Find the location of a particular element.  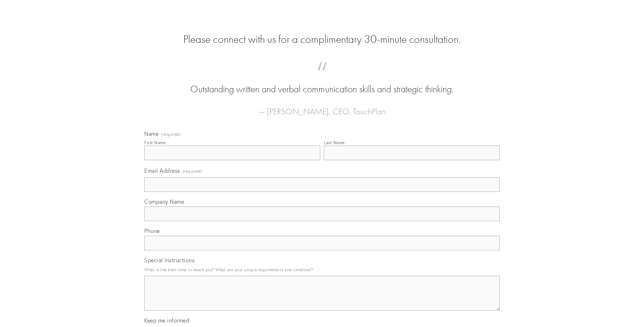

span: Name is located at coordinates (151, 134).